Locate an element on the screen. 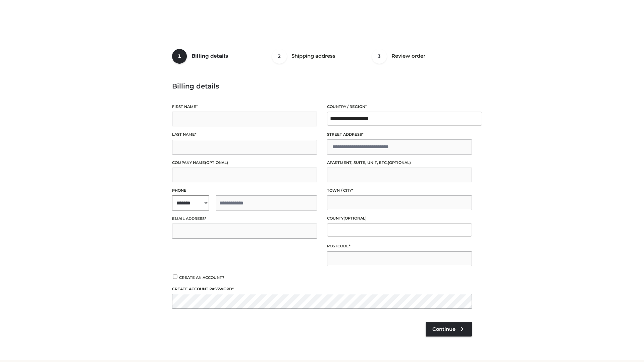  span: Review order is located at coordinates (408, 56).